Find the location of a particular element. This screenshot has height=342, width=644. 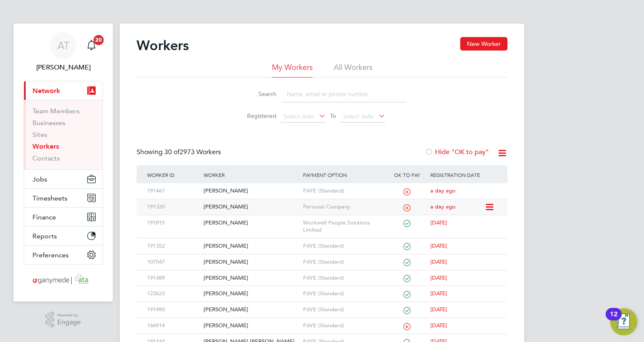

div: 191489 is located at coordinates (173, 278).